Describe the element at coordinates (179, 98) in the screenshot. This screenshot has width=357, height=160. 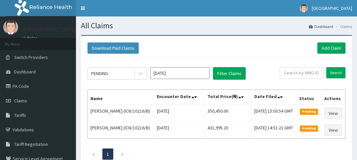
I see `th: Encounter Date` at that location.